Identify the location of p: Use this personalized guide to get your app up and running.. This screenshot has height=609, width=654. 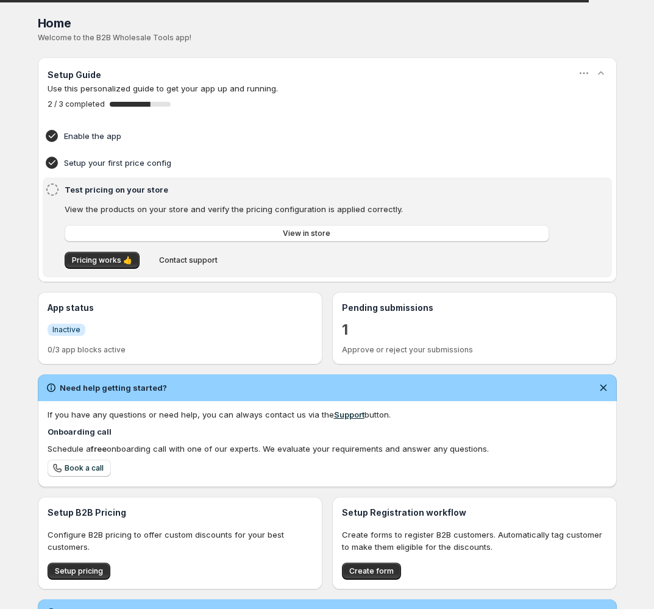
(327, 88).